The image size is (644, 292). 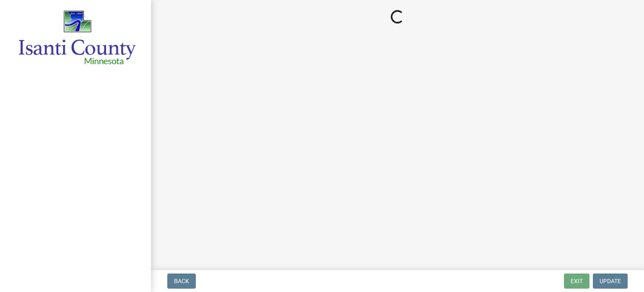 What do you see at coordinates (181, 281) in the screenshot?
I see `button: Back` at bounding box center [181, 281].